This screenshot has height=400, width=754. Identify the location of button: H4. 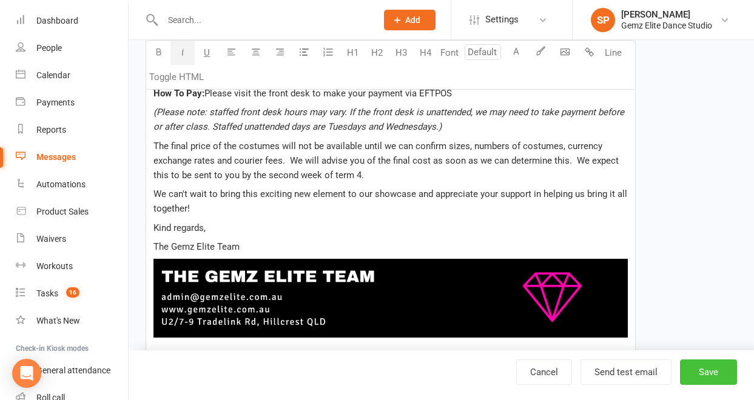
(425, 53).